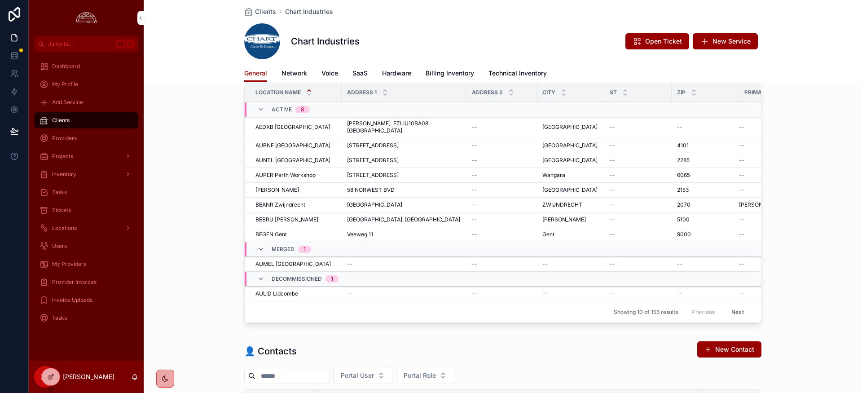 Image resolution: width=862 pixels, height=393 pixels. I want to click on a: Providers, so click(86, 138).